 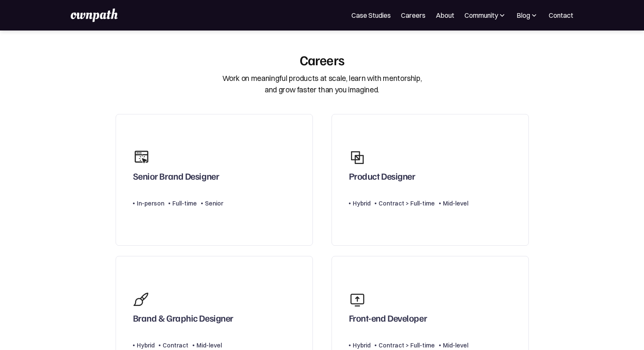 I want to click on div: Mid-level, so click(x=456, y=203).